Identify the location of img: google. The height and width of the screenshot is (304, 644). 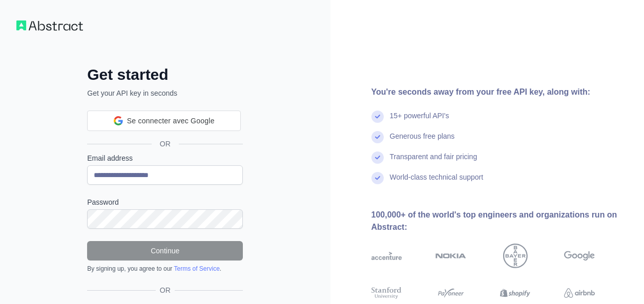
(579, 256).